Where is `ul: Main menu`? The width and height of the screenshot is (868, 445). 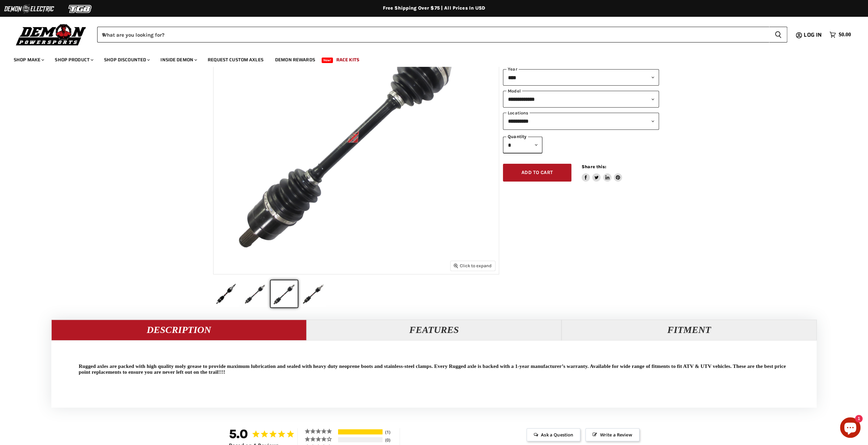 ul: Main menu is located at coordinates (429, 58).